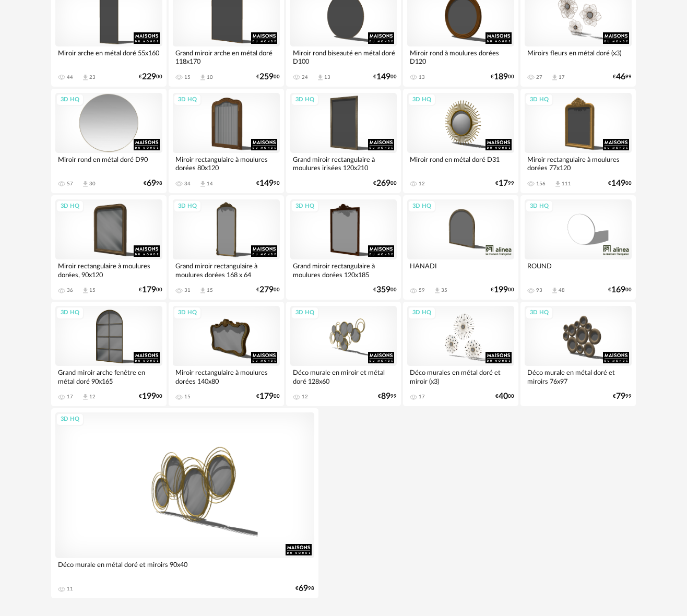 This screenshot has width=687, height=616. Describe the element at coordinates (621, 397) in the screenshot. I see `span: 79` at that location.